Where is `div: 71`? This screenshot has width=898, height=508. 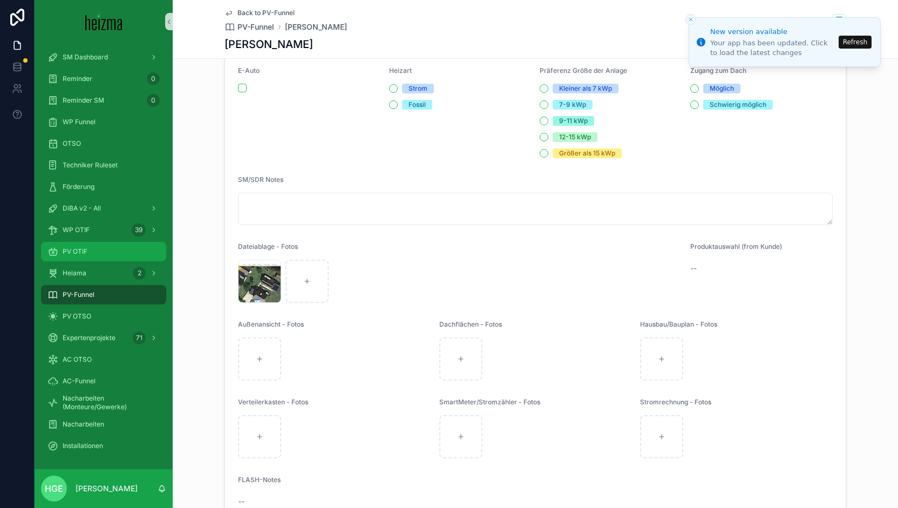
div: 71 is located at coordinates (139, 338).